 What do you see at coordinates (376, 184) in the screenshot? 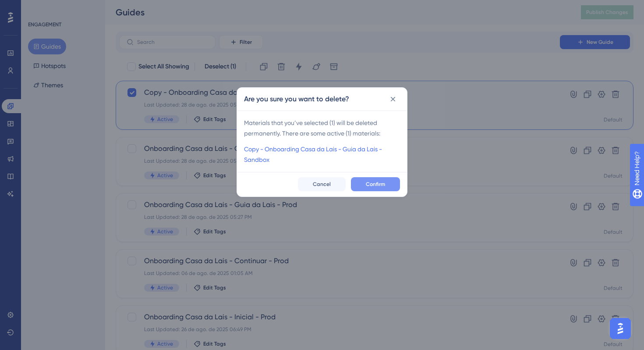
I see `span: Confirm` at bounding box center [376, 184].